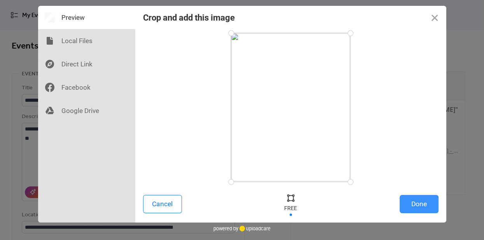 The image size is (484, 240). What do you see at coordinates (87, 111) in the screenshot?
I see `div: Google Drive` at bounding box center [87, 111].